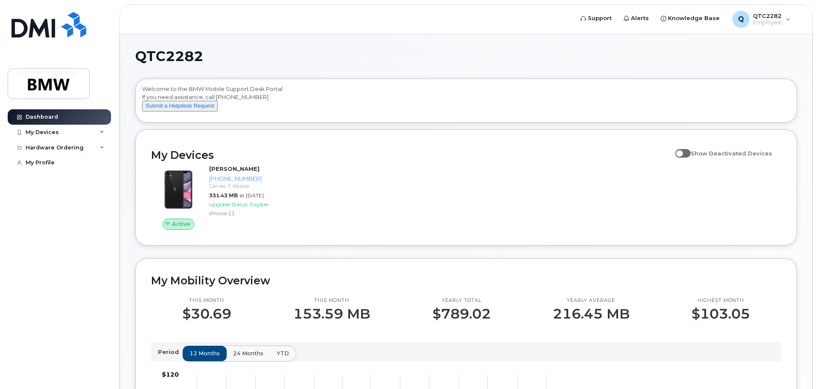 Image resolution: width=817 pixels, height=389 pixels. What do you see at coordinates (180, 105) in the screenshot?
I see `a: Submit a Helpdesk Request` at bounding box center [180, 105].